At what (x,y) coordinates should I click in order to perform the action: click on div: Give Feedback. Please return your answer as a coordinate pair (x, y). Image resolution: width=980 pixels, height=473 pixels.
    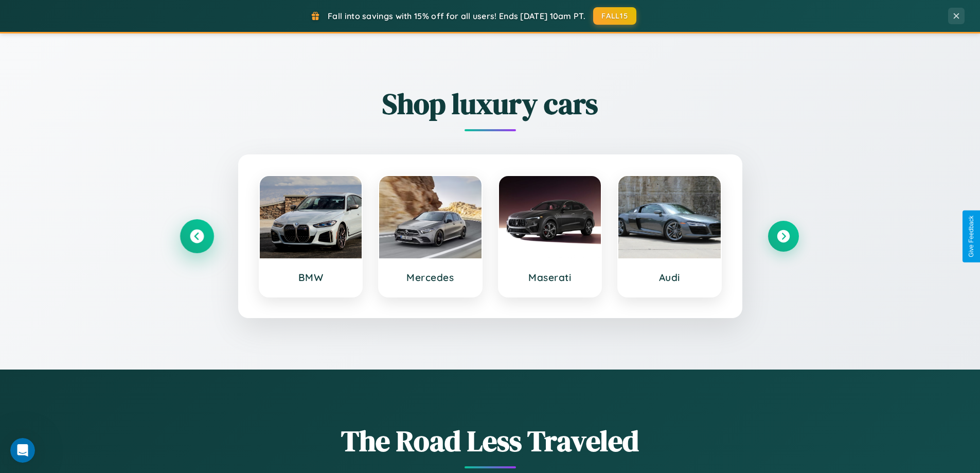
    Looking at the image, I should click on (971, 236).